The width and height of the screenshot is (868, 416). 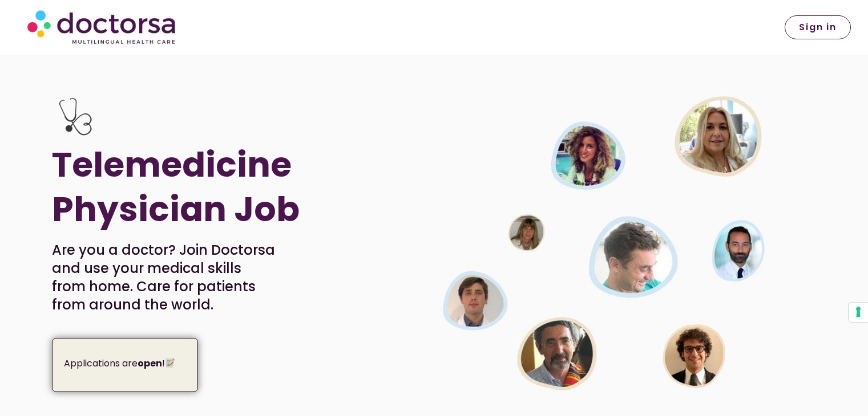 What do you see at coordinates (858, 312) in the screenshot?
I see `button: Your consent preferences for tracking technologies` at bounding box center [858, 312].